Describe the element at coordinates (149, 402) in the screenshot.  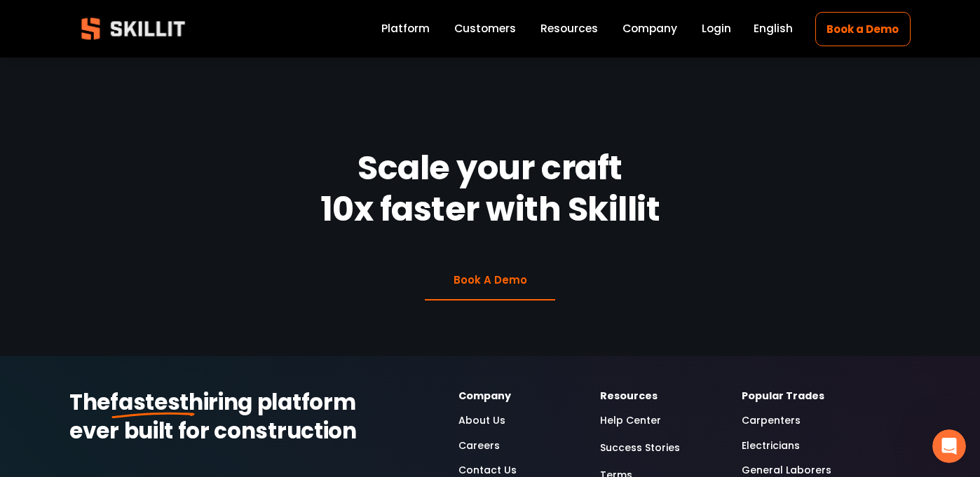
I see `strong: fastest` at that location.